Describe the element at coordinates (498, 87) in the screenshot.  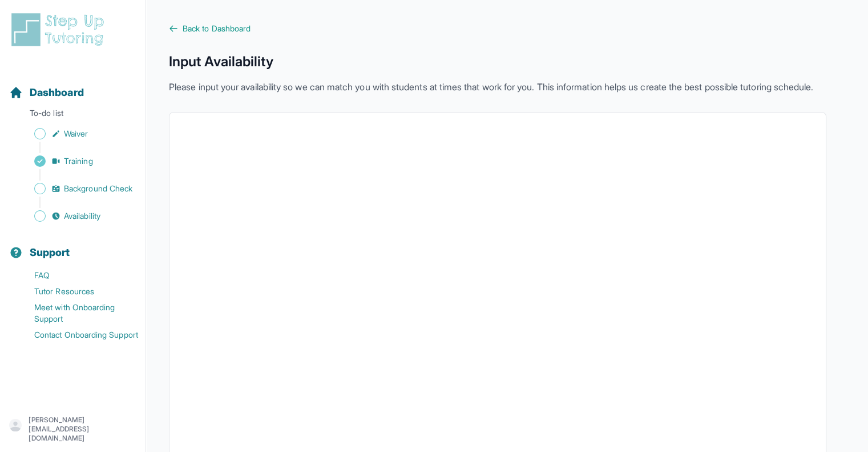
I see `p: Please input your availability so we can match you with students at times that work for you. This...` at that location.